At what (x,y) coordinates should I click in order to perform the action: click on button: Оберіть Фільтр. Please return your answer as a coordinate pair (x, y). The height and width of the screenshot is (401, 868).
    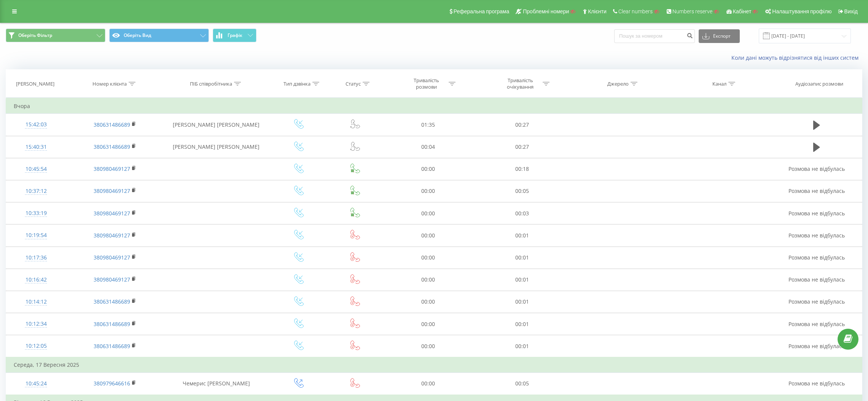
    Looking at the image, I should click on (56, 36).